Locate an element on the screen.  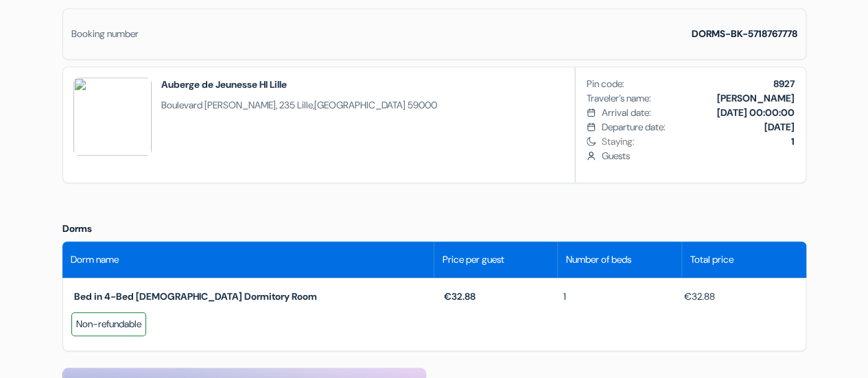
span: Dorms is located at coordinates (76, 229).